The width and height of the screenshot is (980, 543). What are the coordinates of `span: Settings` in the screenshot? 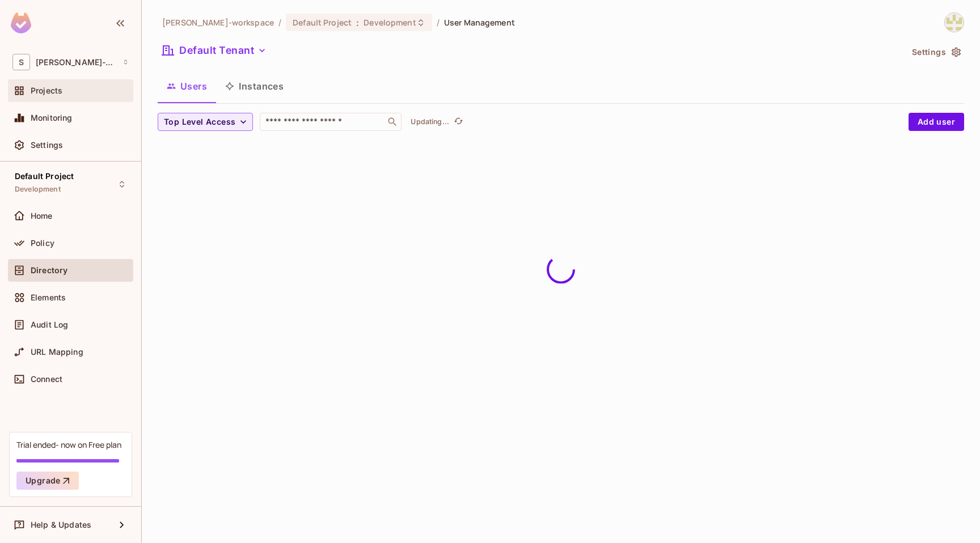 It's located at (46, 145).